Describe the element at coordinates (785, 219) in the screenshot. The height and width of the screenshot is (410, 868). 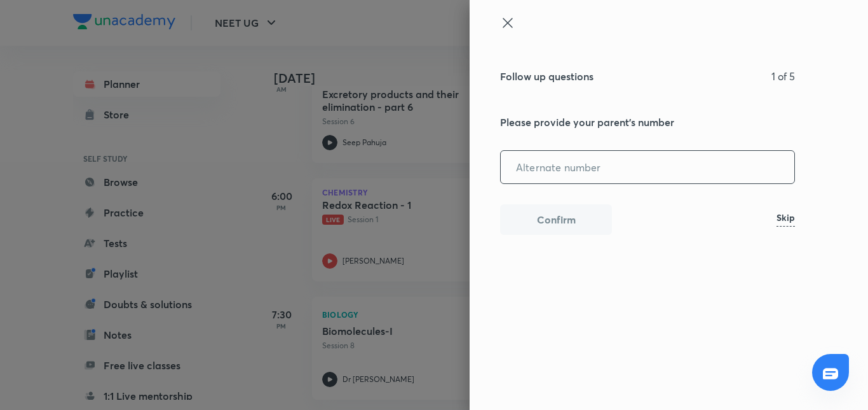
I see `h6: Skip` at that location.